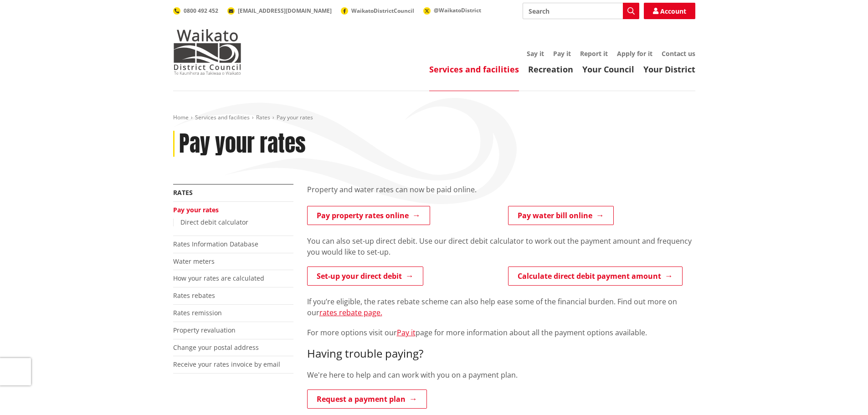 This screenshot has height=415, width=868. What do you see at coordinates (561, 215) in the screenshot?
I see `a: Pay water bill online` at bounding box center [561, 215].